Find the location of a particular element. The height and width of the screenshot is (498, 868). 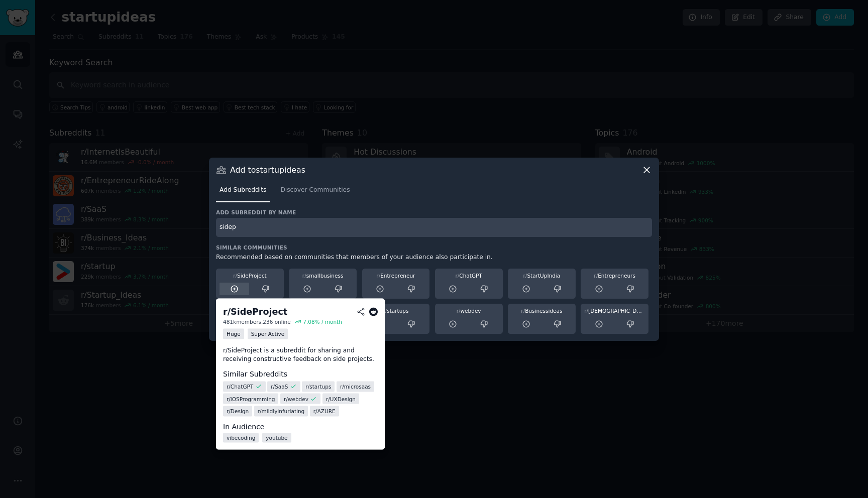

div: Huge is located at coordinates (234, 333).